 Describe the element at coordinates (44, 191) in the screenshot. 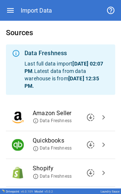

I see `div: Model` at that location.